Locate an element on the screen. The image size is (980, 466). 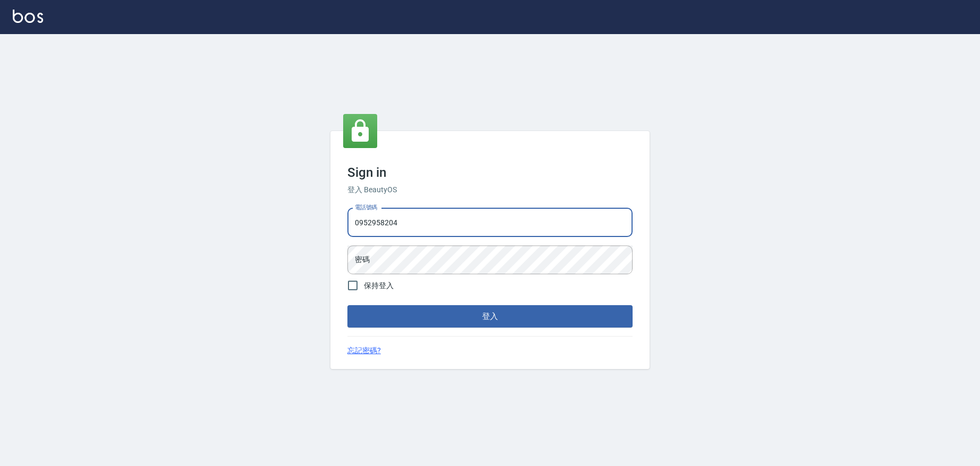
span: 保持登入 is located at coordinates (379, 285).